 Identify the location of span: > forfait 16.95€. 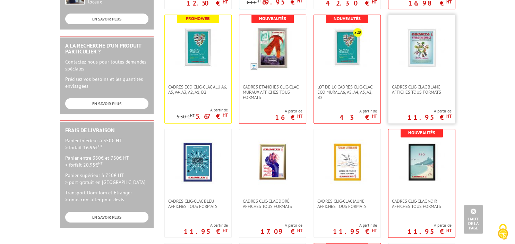
(84, 147).